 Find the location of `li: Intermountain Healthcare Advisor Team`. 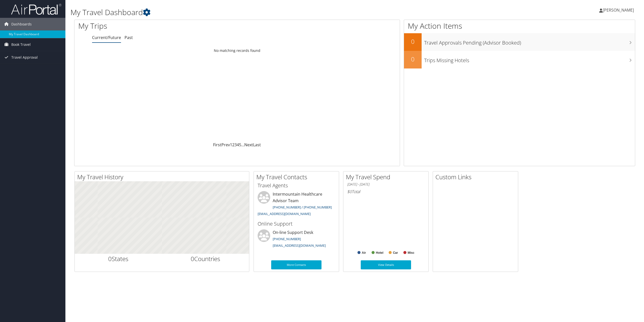

li: Intermountain Healthcare Advisor Team is located at coordinates (296, 205).